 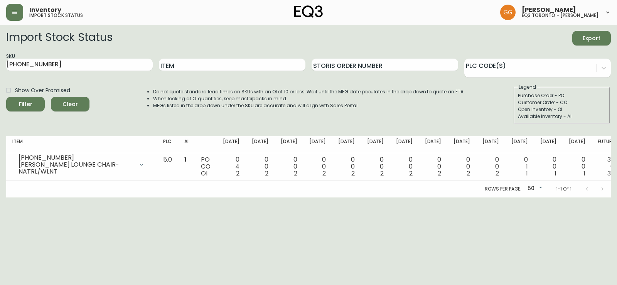 What do you see at coordinates (45, 10) in the screenshot?
I see `span: Inventory` at bounding box center [45, 10].